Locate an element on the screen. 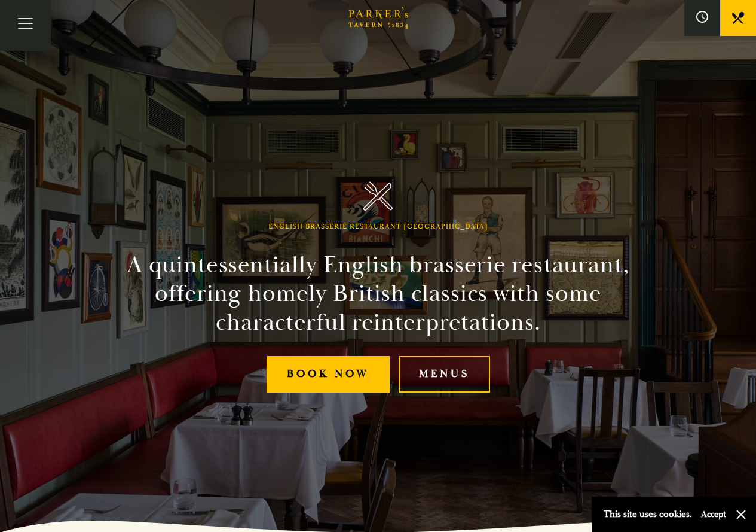 This screenshot has height=532, width=756. a: Menus is located at coordinates (444, 374).